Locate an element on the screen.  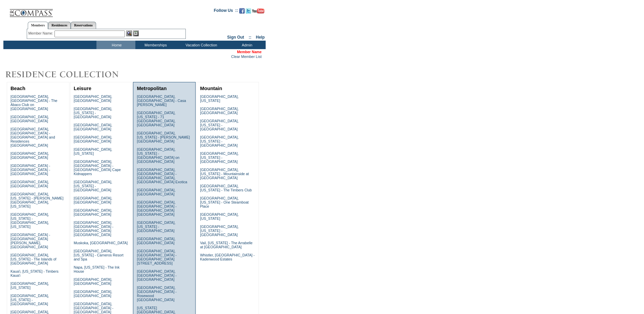
td: Memberships is located at coordinates (155, 45).